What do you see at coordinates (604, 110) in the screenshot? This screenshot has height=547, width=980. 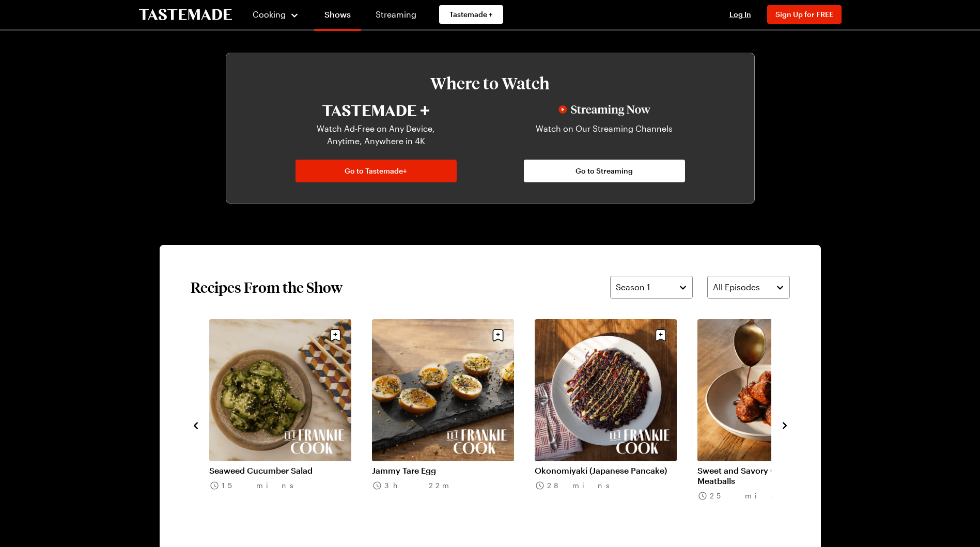 I see `img: Streaming` at bounding box center [604, 110].